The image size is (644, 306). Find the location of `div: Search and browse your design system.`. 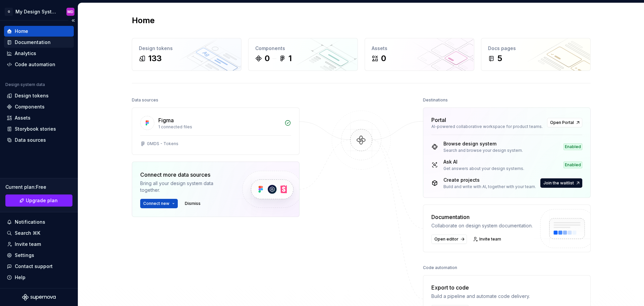

div: Search and browse your design system. is located at coordinates (483, 151).